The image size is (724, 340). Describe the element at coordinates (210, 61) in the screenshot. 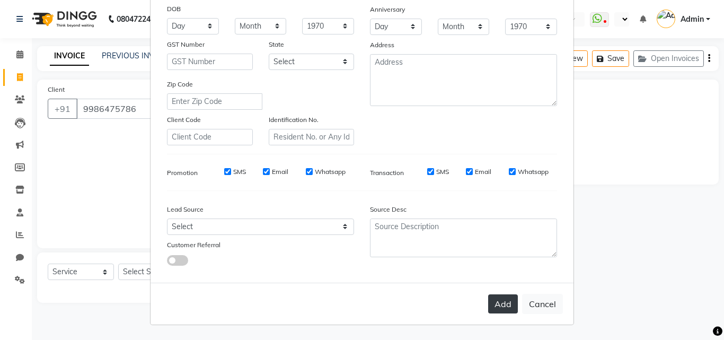

I see `input: GST Number` at that location.